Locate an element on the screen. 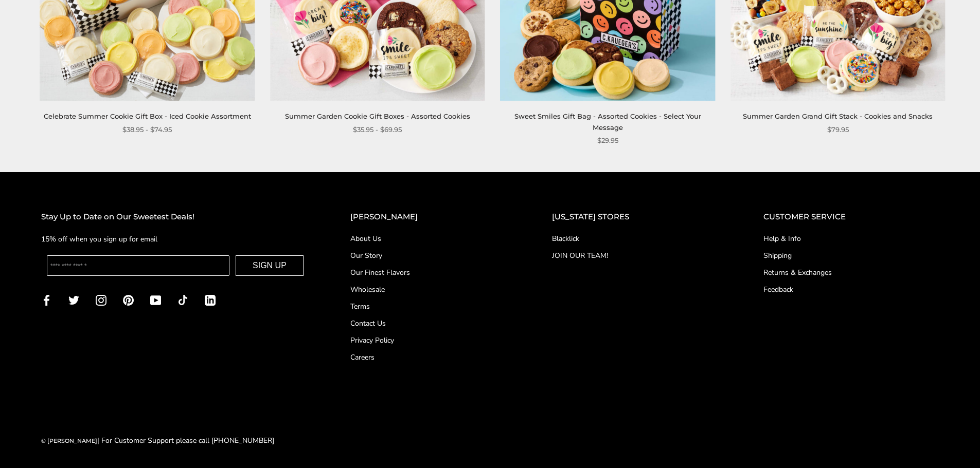  a: LinkedIn is located at coordinates (210, 299).